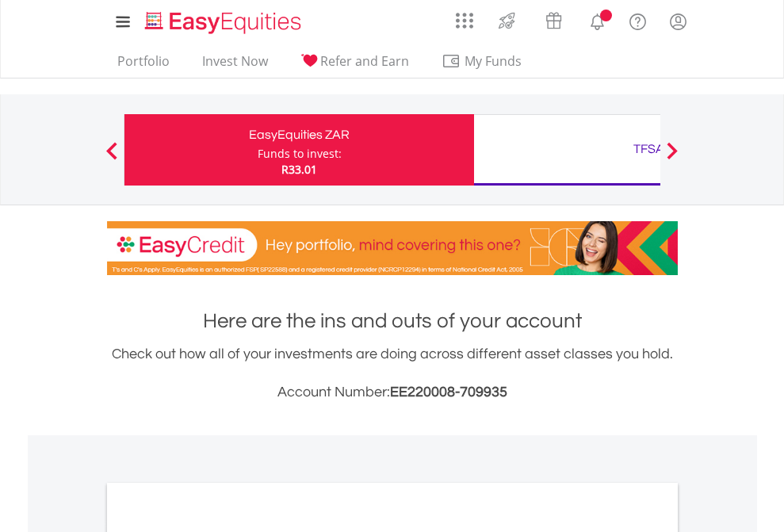 This screenshot has height=532, width=784. Describe the element at coordinates (393, 321) in the screenshot. I see `h1: Here are the ins and outs of your account` at that location.